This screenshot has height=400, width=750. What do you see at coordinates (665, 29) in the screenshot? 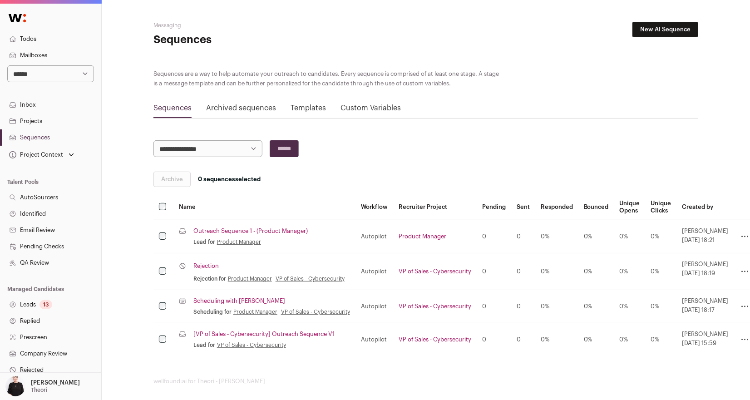
I see `a: New AI Sequence` at bounding box center [665, 29].